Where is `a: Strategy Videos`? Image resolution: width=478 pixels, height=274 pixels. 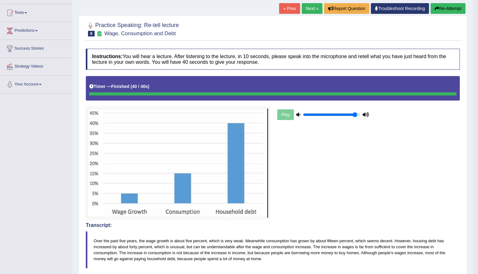 a: Strategy Videos is located at coordinates (36, 66).